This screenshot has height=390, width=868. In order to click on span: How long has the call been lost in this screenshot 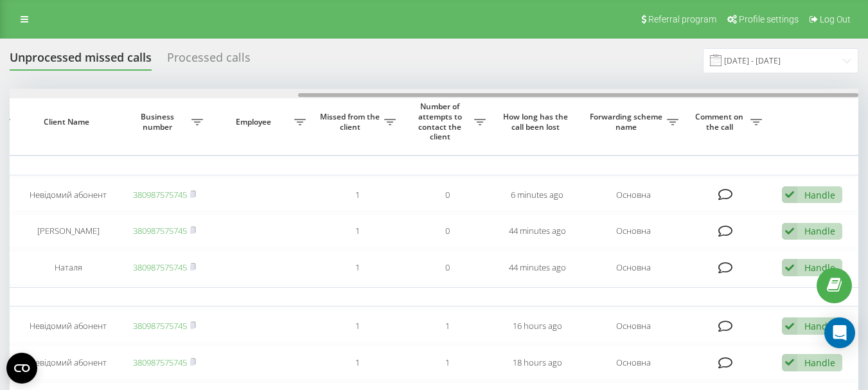, I will do `click(537, 122)`.